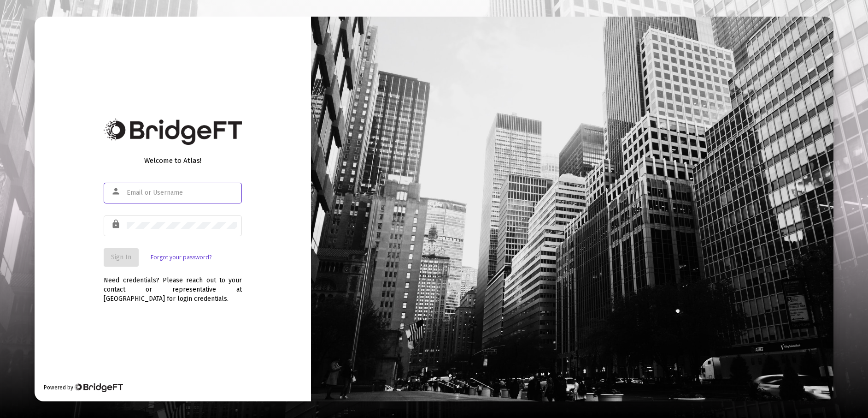 This screenshot has height=418, width=868. I want to click on div: Powered by, so click(83, 387).